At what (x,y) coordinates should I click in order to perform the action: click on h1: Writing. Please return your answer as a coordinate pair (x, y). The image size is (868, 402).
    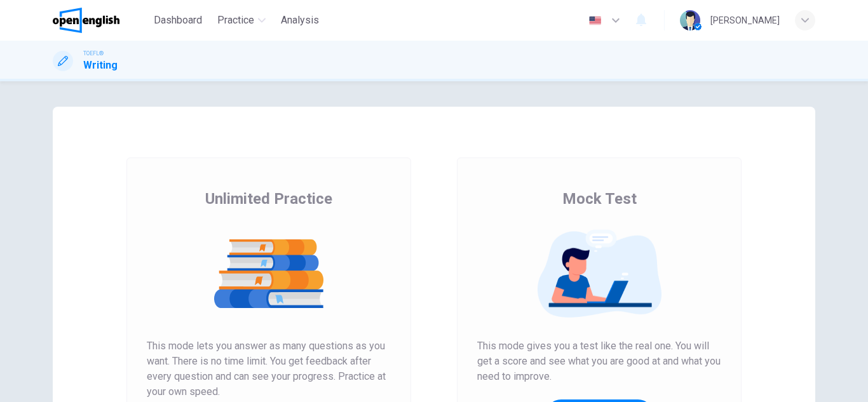
    Looking at the image, I should click on (101, 65).